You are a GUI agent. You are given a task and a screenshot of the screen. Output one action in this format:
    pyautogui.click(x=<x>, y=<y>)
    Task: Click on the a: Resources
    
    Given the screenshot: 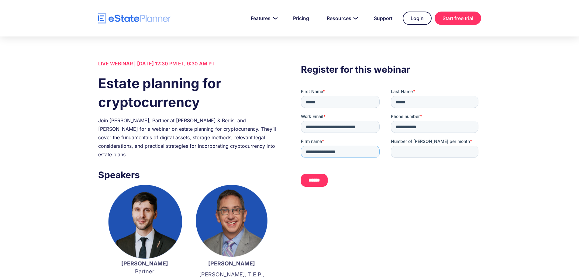 What is the action you would take?
    pyautogui.click(x=342, y=18)
    